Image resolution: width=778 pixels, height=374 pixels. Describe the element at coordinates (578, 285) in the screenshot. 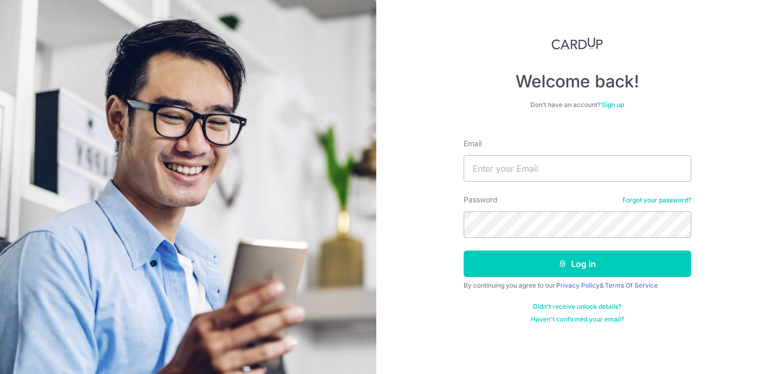

I see `a: Privacy Policy` at that location.